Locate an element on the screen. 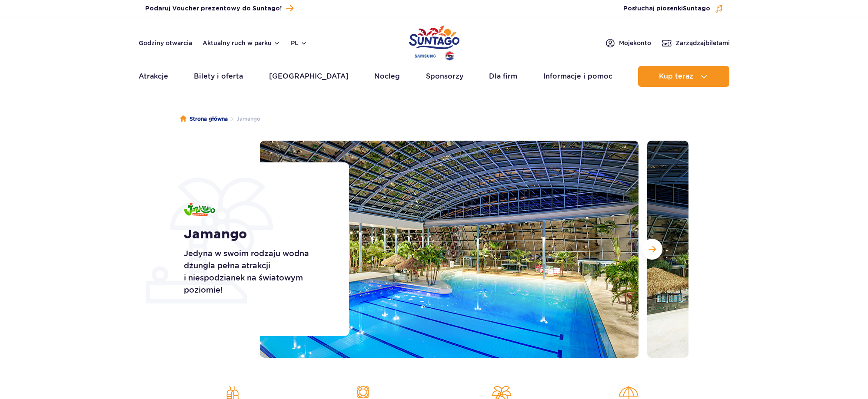  a: Nocleg is located at coordinates (386, 76).